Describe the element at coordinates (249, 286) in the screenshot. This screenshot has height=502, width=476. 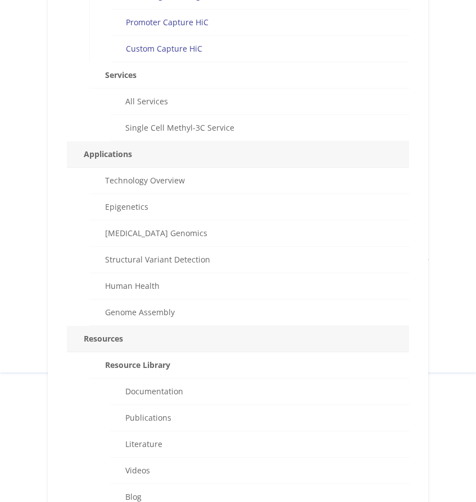
I see `a: Human Health` at that location.